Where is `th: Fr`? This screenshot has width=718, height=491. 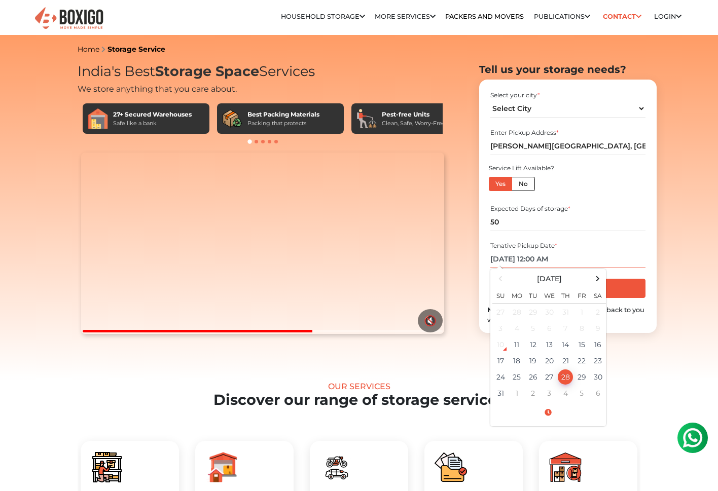
th: Fr is located at coordinates (582, 295).